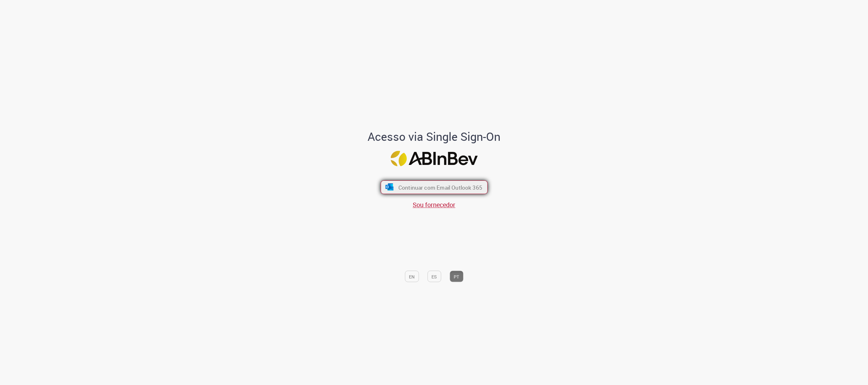 The height and width of the screenshot is (385, 868). Describe the element at coordinates (434, 187) in the screenshot. I see `button: ícone Azure/Microsoft 360 Continuar com Email Outlook 365` at that location.